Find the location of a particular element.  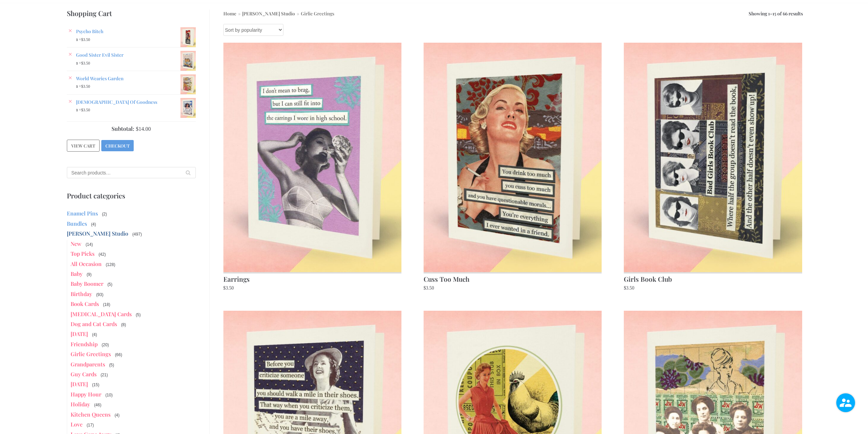

a: Bundles is located at coordinates (77, 223).